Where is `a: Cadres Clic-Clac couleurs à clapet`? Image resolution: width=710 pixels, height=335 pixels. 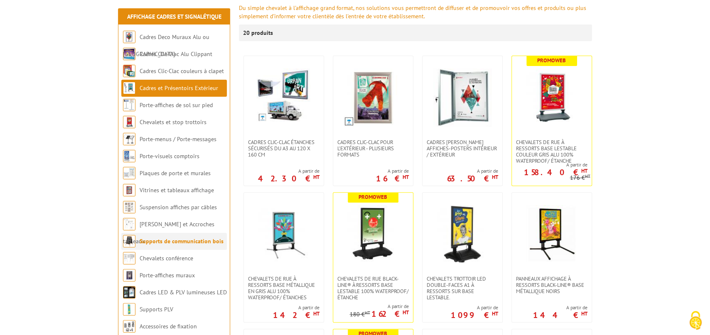
a: Cadres Clic-Clac couleurs à clapet is located at coordinates (182, 71).